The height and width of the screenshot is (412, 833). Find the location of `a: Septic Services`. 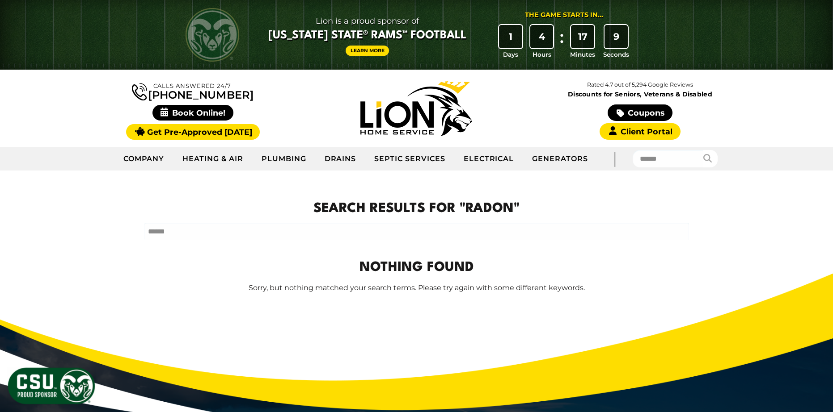

a: Septic Services is located at coordinates (409, 159).